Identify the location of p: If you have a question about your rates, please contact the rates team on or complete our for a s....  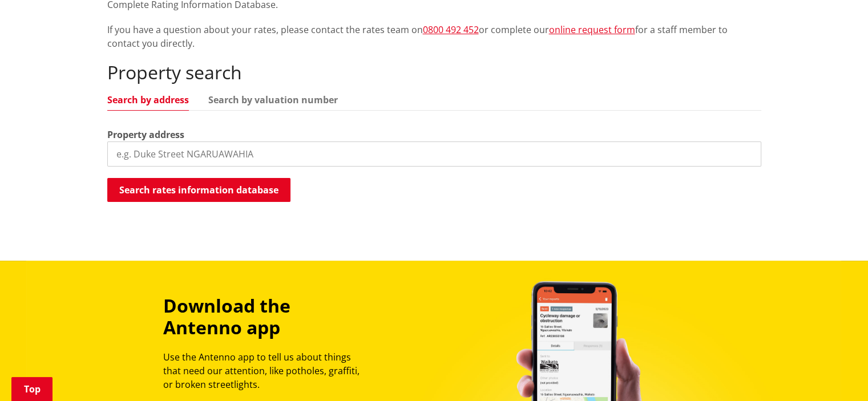
(435, 37).